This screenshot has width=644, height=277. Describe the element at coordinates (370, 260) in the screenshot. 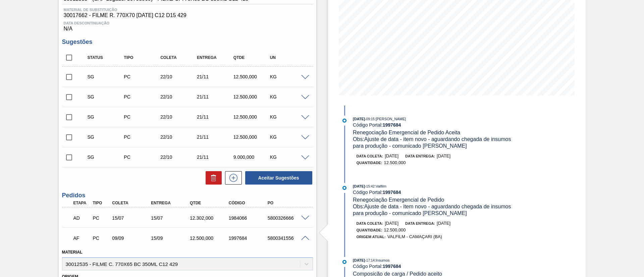

I see `span: - 17:14` at that location.